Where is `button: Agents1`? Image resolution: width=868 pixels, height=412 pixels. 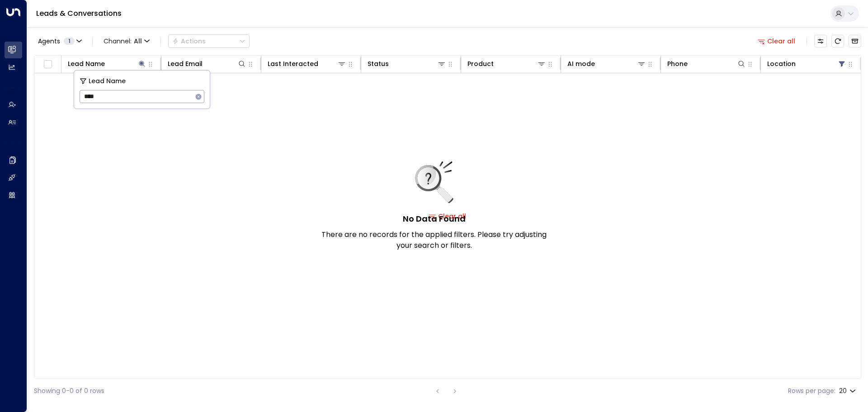
button: Agents1 is located at coordinates (59, 41).